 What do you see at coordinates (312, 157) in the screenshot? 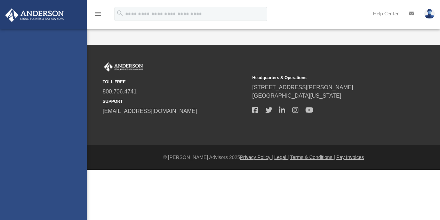
I see `a: Terms & Conditions |` at bounding box center [312, 157].